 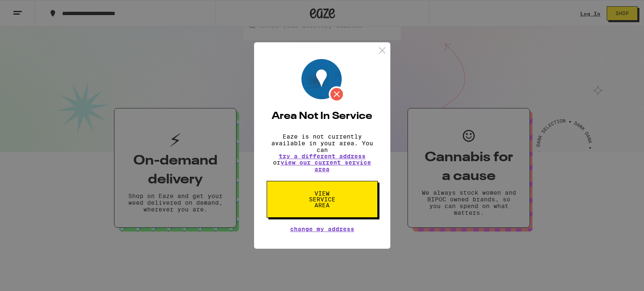 I want to click on span: try a different address, so click(x=322, y=156).